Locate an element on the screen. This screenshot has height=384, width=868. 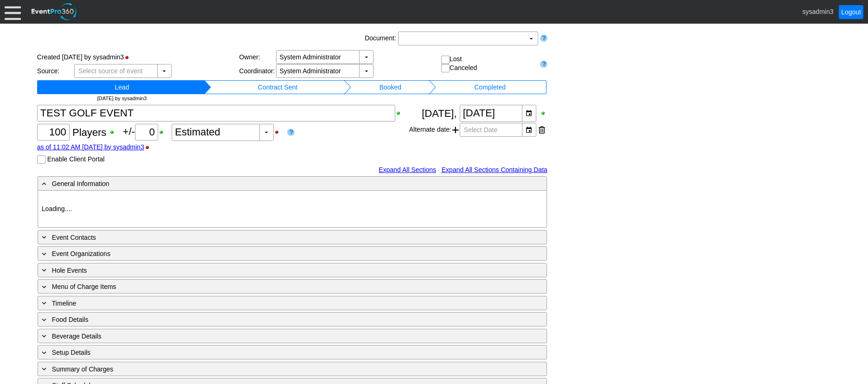
span: Beverage Details is located at coordinates (76, 336).